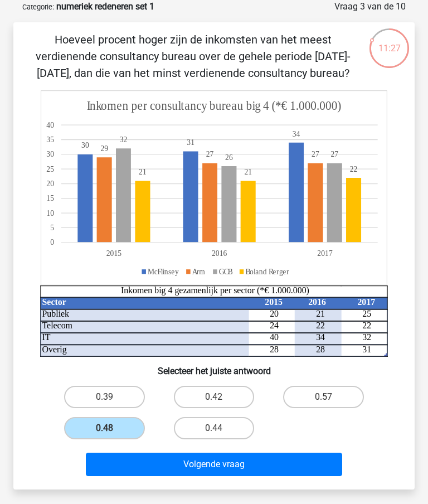 This screenshot has height=504, width=428. Describe the element at coordinates (50, 198) in the screenshot. I see `tspan: 15` at that location.